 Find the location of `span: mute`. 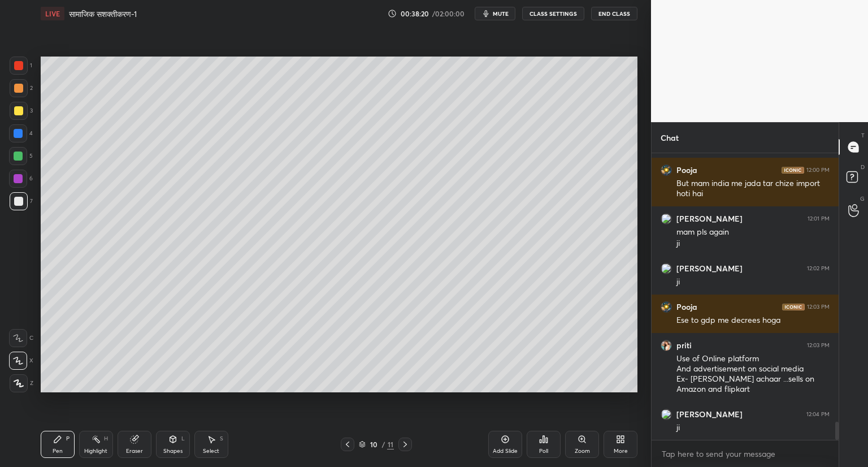

span: mute is located at coordinates (501, 13).